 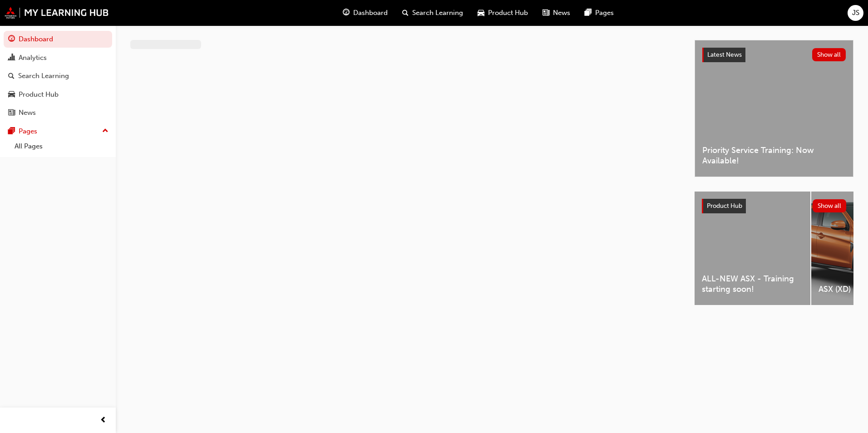 What do you see at coordinates (11, 58) in the screenshot?
I see `span: chart-icon` at bounding box center [11, 58].